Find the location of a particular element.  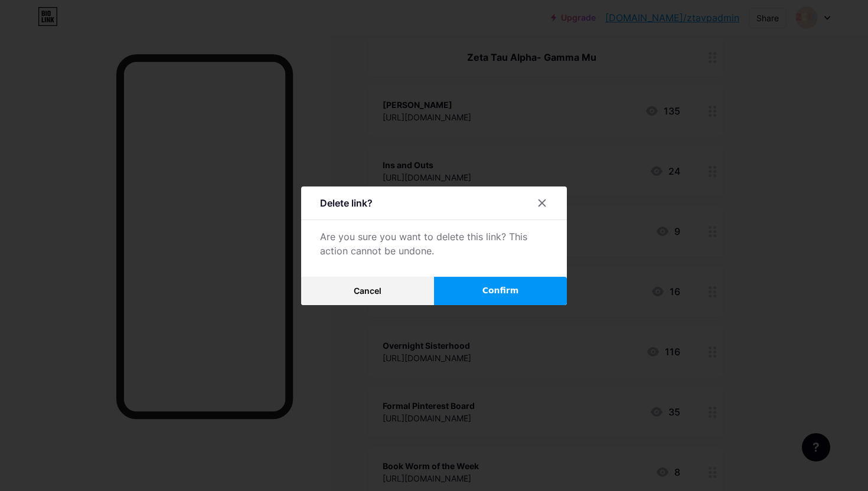

button: Cancel is located at coordinates (368, 291).